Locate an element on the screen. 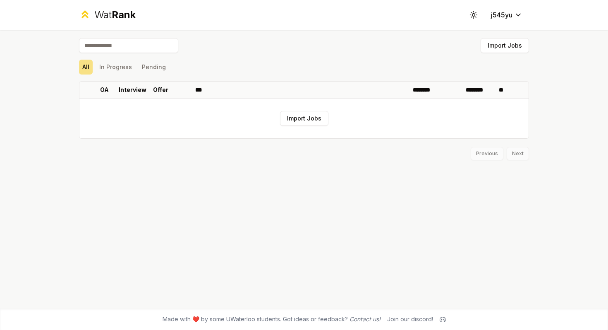 Image resolution: width=608 pixels, height=330 pixels. button: All is located at coordinates (86, 67).